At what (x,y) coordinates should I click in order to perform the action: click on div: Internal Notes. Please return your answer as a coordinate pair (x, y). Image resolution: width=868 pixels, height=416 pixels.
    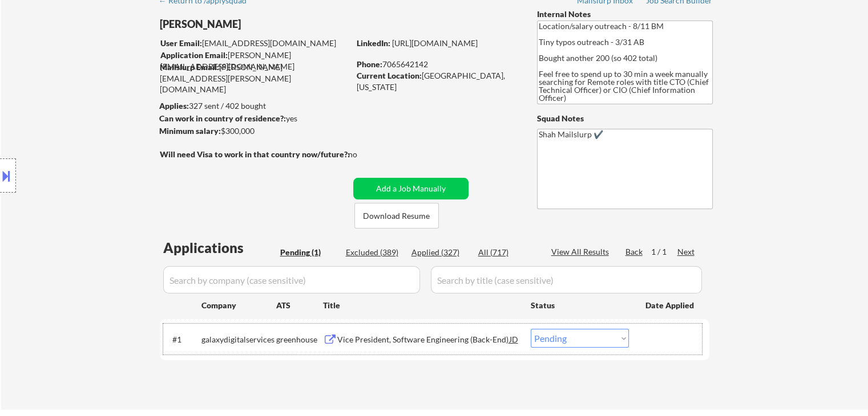
    Looking at the image, I should click on (625, 15).